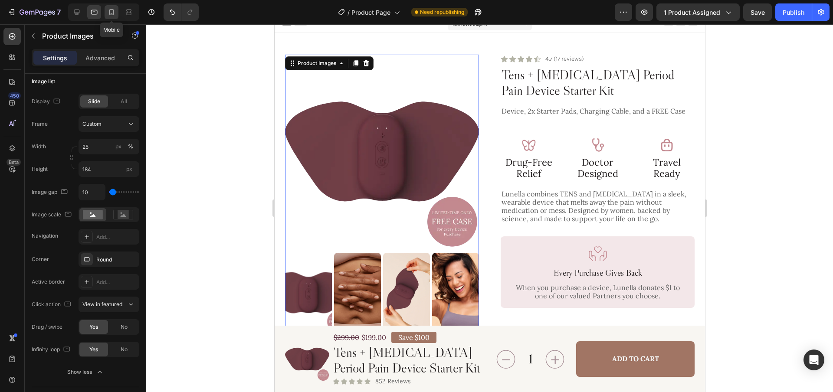 The height and width of the screenshot is (392, 833). I want to click on div: px, so click(118, 147).